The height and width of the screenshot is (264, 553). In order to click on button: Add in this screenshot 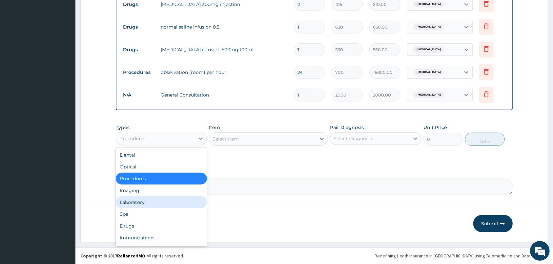, I will do `click(485, 139)`.